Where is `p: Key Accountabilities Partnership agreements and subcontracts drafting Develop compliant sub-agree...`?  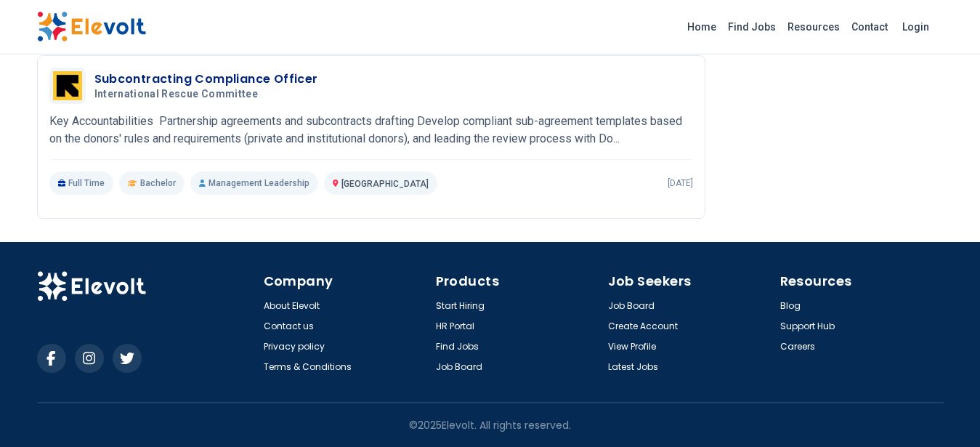 p: Key Accountabilities Partnership agreements and subcontracts drafting Develop compliant sub-agree... is located at coordinates (371, 130).